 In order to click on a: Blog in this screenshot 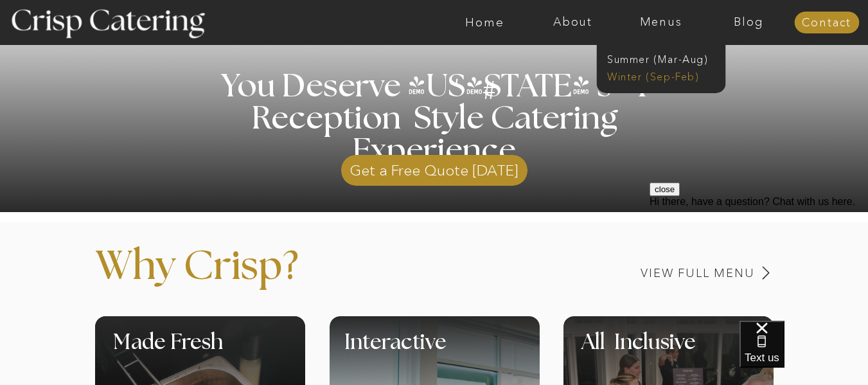, I will do `click(749, 22)`.